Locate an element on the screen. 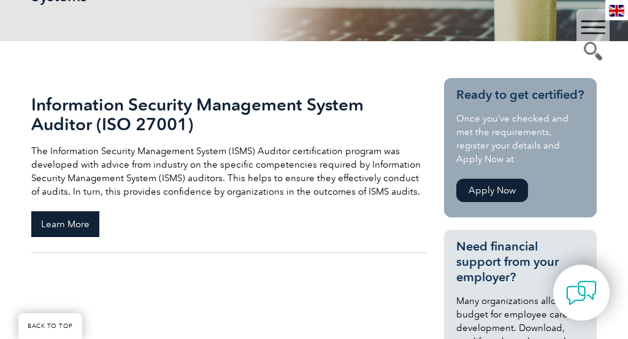  h3: Ready to get certified? is located at coordinates (520, 94).